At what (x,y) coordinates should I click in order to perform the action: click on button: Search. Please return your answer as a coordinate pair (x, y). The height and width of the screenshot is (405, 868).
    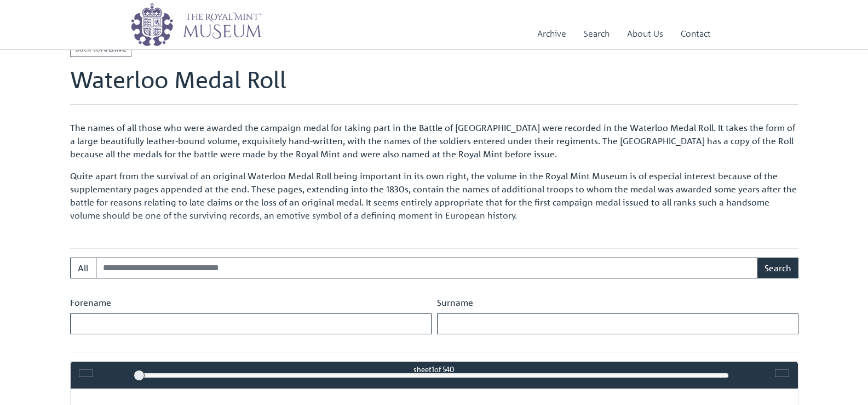
    Looking at the image, I should click on (778, 268).